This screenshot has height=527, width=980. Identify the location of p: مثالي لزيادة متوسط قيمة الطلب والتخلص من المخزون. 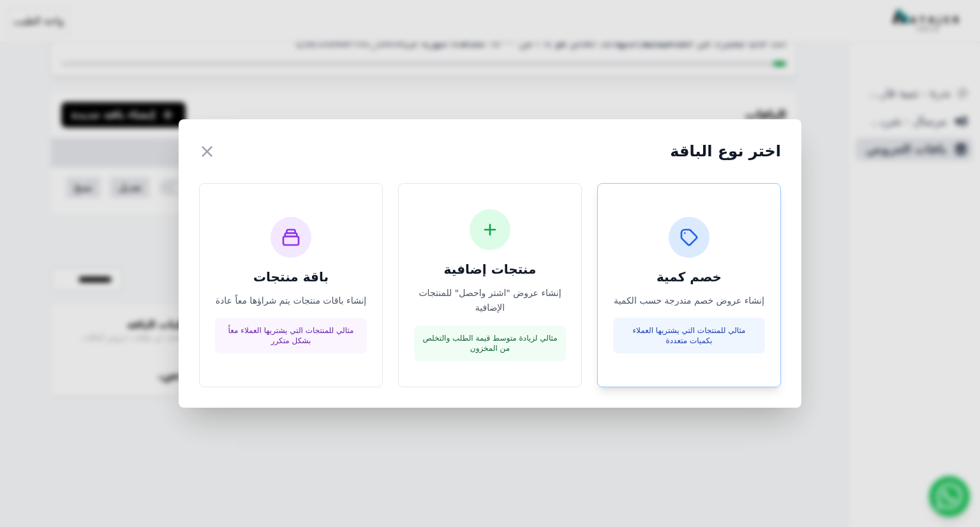
(490, 343).